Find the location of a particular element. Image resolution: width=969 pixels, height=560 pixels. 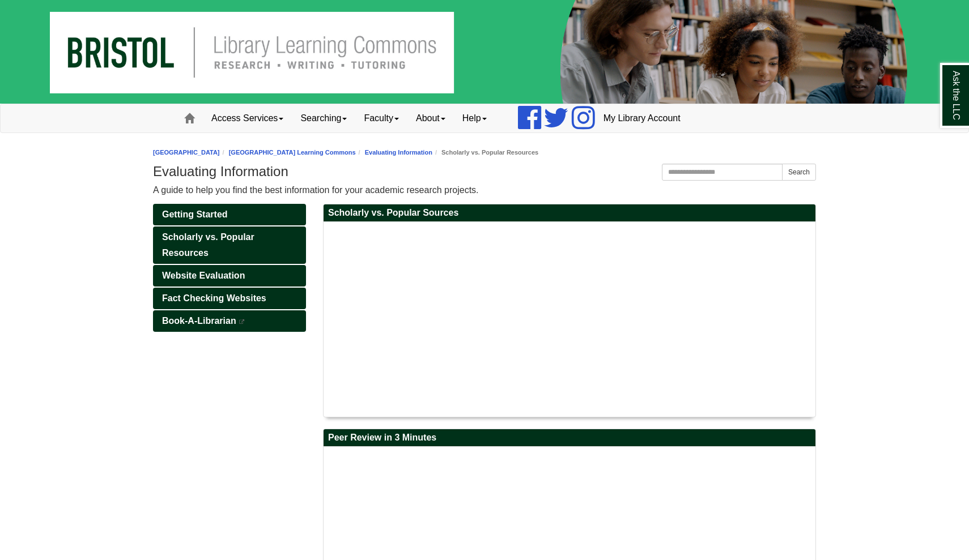

a: Faculty is located at coordinates (381, 118).